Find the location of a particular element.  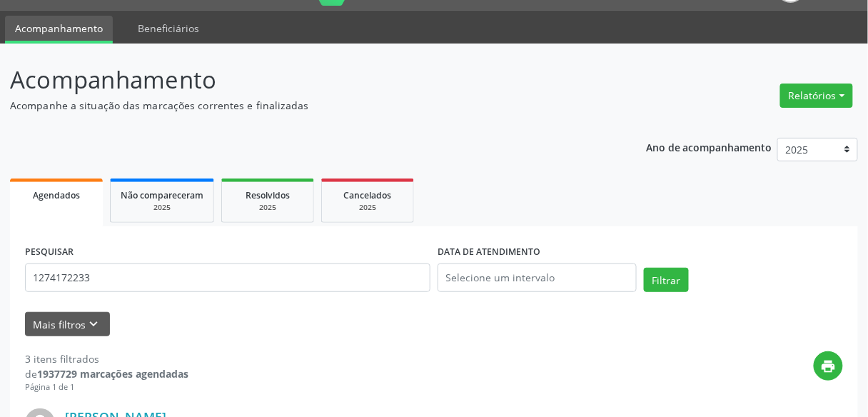

div: de is located at coordinates (106, 373).